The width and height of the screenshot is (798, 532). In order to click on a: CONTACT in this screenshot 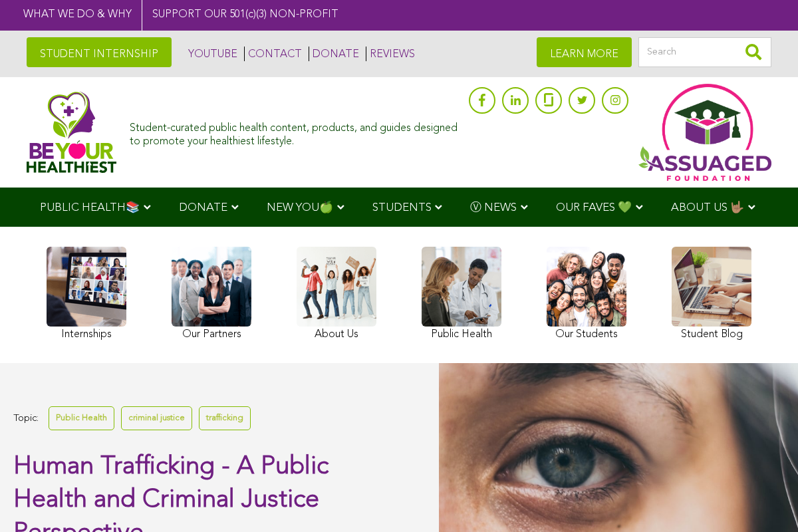, I will do `click(273, 54)`.